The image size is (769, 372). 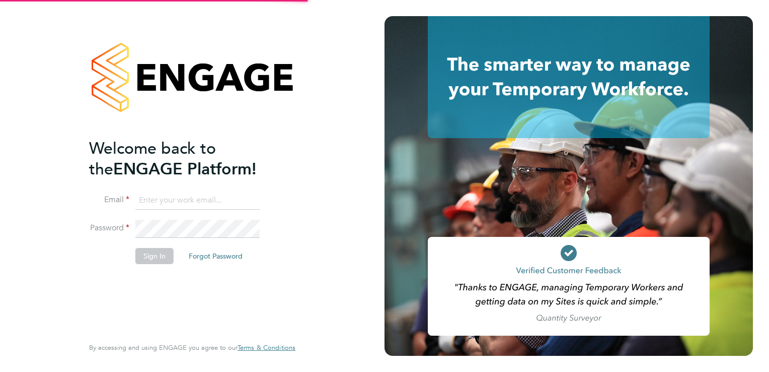 I want to click on label: Email, so click(x=109, y=199).